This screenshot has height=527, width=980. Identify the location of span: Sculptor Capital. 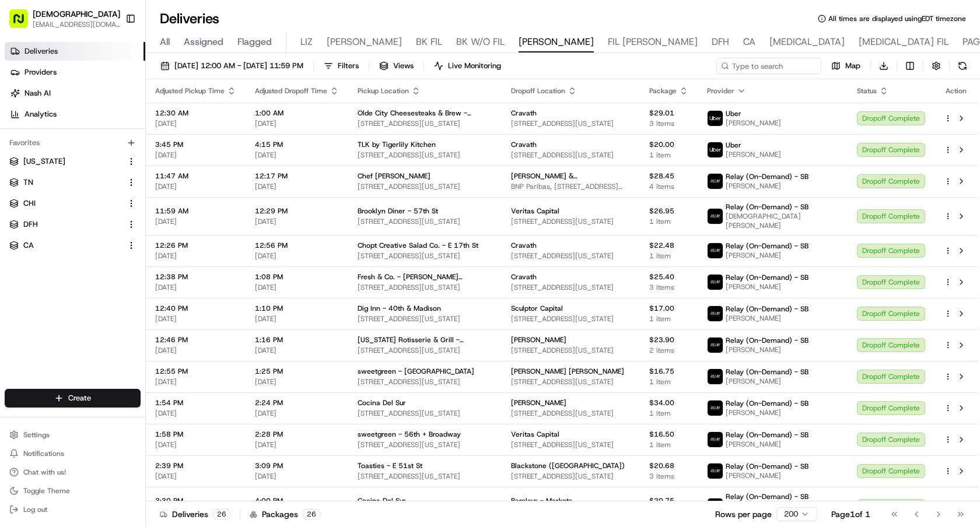
(536, 308).